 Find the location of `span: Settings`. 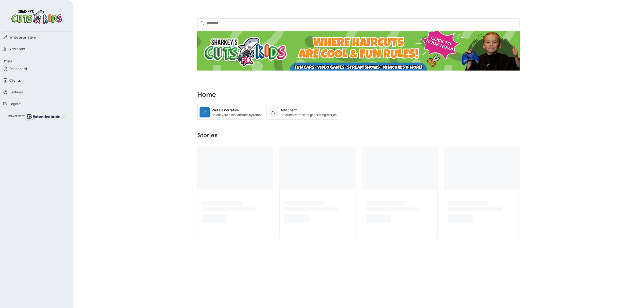

span: Settings is located at coordinates (16, 92).